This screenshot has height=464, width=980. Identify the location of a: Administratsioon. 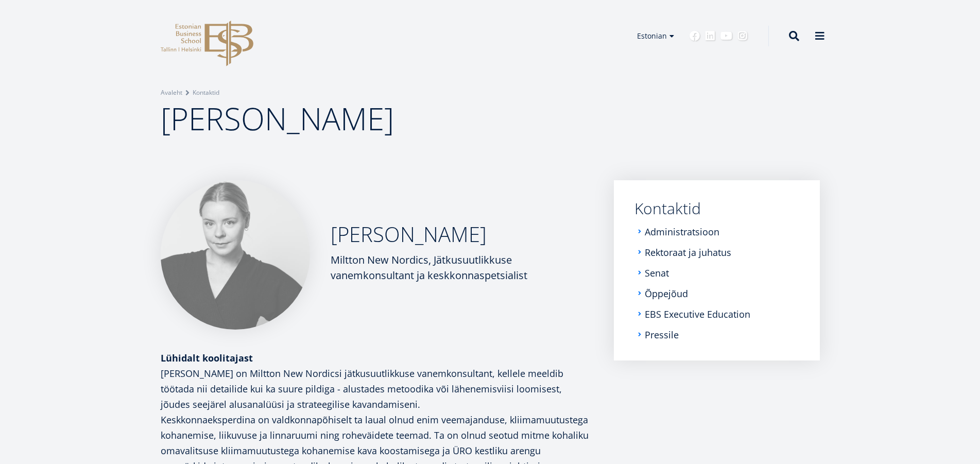
(682, 232).